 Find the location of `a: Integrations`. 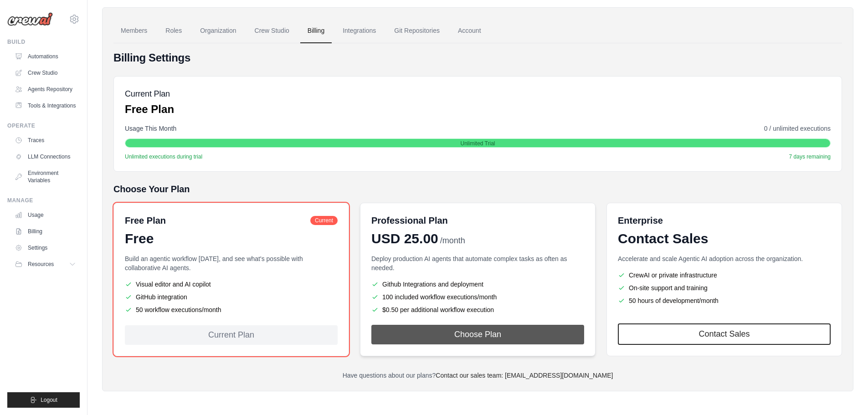

a: Integrations is located at coordinates (359, 31).